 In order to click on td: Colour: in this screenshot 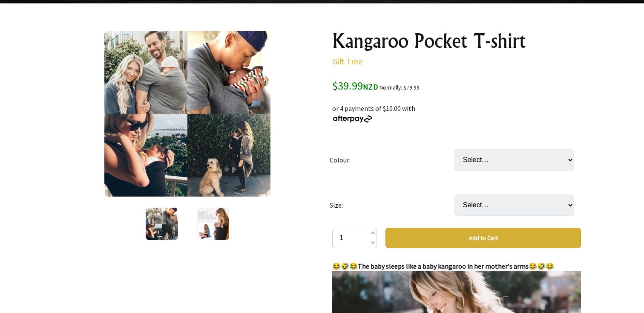, I will do `click(392, 160)`.